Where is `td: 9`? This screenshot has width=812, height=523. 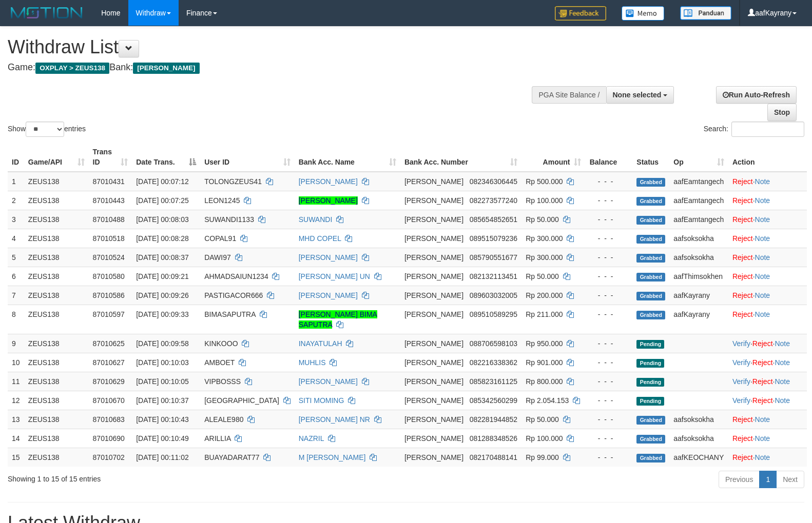
td: 9 is located at coordinates (16, 343).